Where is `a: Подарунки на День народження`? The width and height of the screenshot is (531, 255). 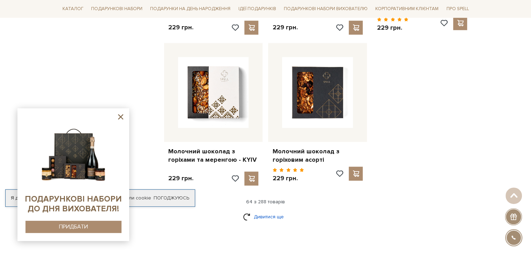
a: Подарунки на День народження is located at coordinates (190, 9).